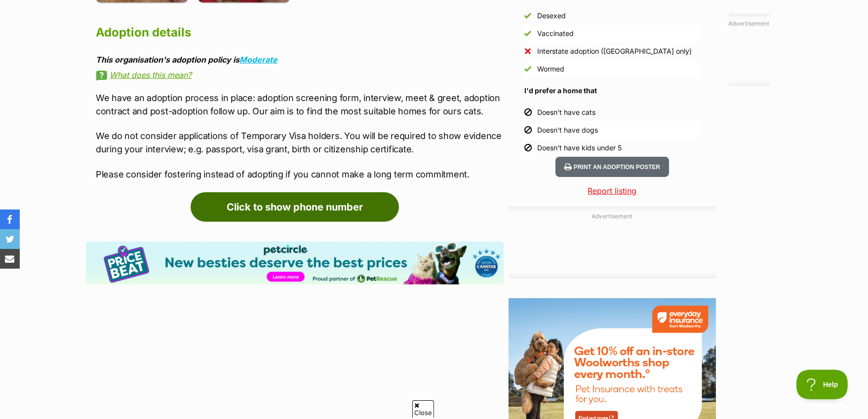  Describe the element at coordinates (259, 60) in the screenshot. I see `a: Moderate` at that location.